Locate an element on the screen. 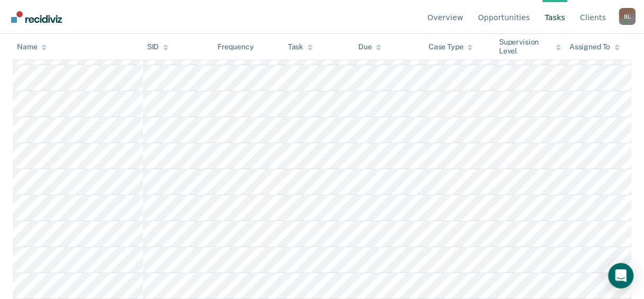 The height and width of the screenshot is (299, 644). div: Supervision Level is located at coordinates (530, 47).